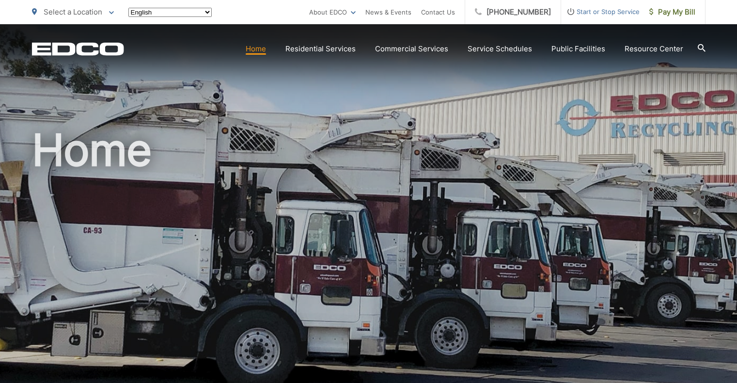 The height and width of the screenshot is (383, 737). What do you see at coordinates (411, 49) in the screenshot?
I see `a: Commercial Services` at bounding box center [411, 49].